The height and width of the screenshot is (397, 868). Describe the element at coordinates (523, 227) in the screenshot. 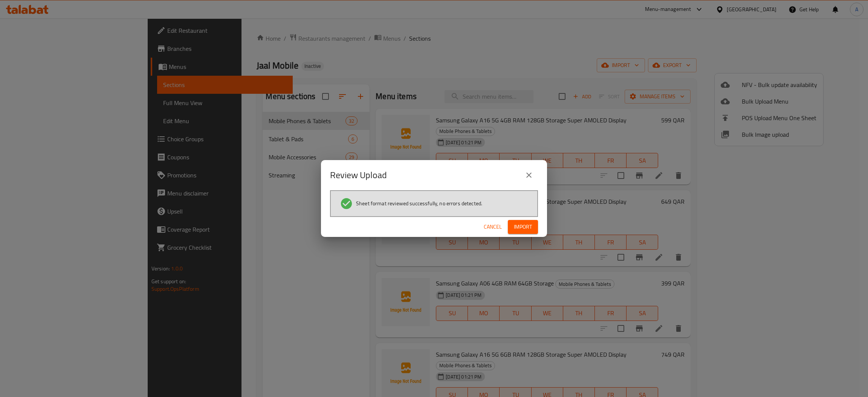

I see `span: Import` at that location.